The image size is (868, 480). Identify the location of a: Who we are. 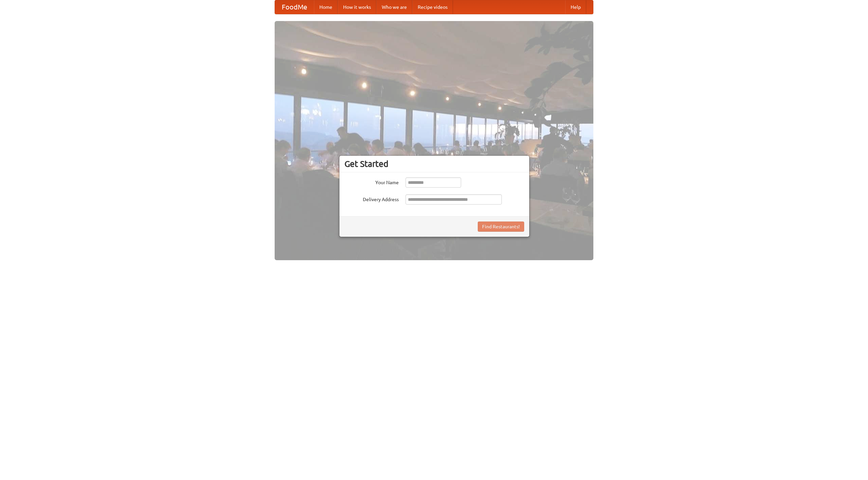
(394, 7).